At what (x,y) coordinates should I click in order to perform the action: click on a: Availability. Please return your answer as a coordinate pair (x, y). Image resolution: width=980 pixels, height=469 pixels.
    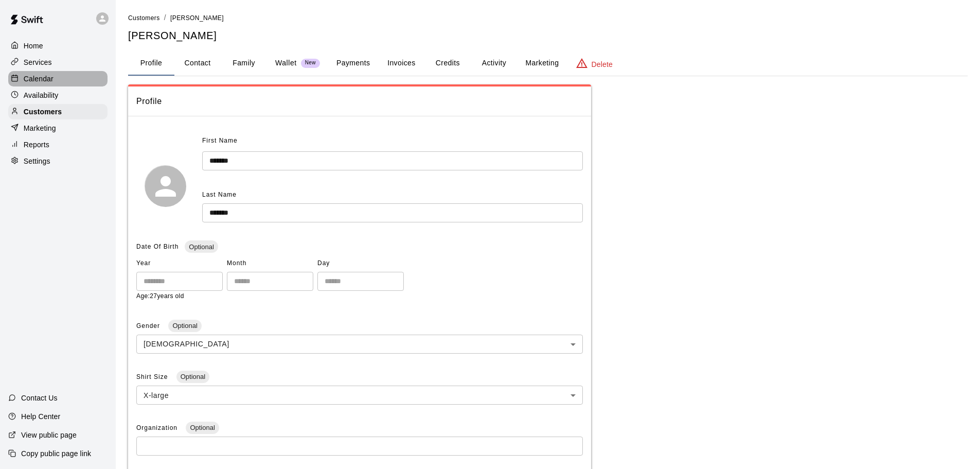
    Looking at the image, I should click on (58, 96).